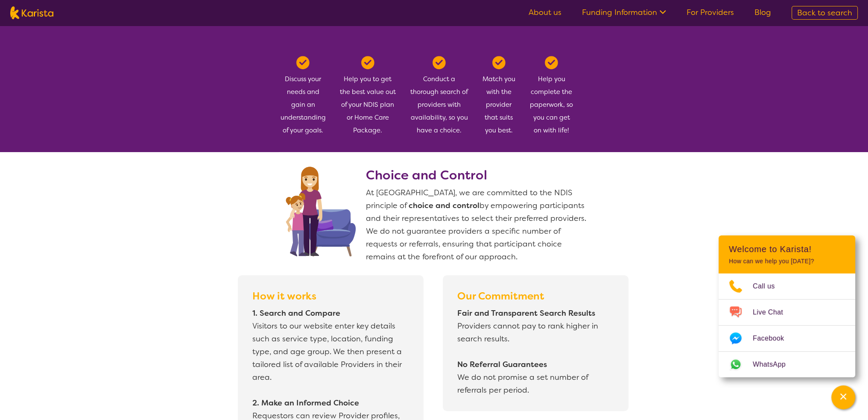  What do you see at coordinates (305, 403) in the screenshot?
I see `b: 2. Make an Informed Choice` at bounding box center [305, 403].